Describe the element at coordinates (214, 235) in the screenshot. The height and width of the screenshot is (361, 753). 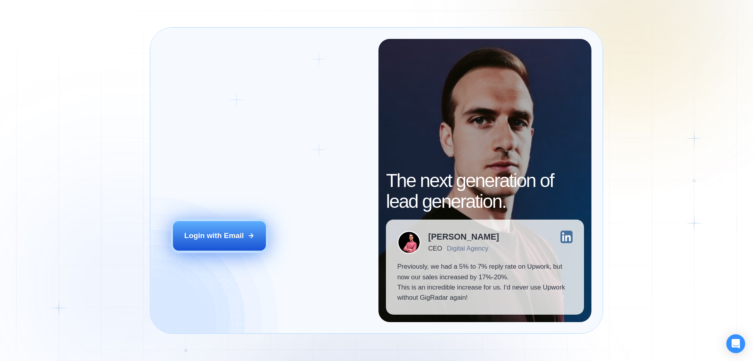
I see `div: Login with Email` at that location.